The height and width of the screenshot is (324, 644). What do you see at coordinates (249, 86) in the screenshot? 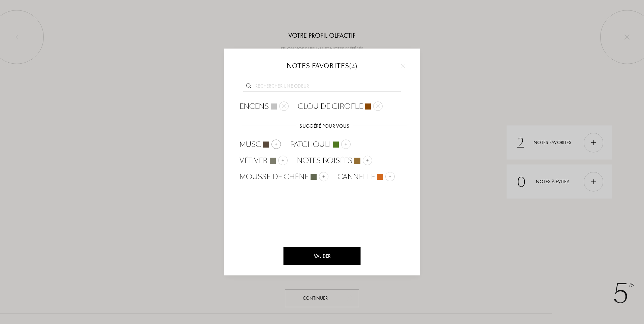
I see `img: search_icn.svg` at bounding box center [249, 86].